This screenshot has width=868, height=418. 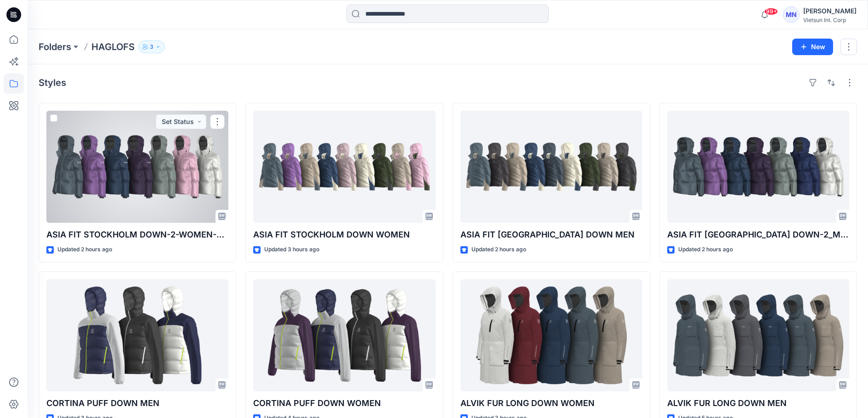 I want to click on p: ASIA FIT STOCKHOLM DOWN WOMEN, so click(x=344, y=235).